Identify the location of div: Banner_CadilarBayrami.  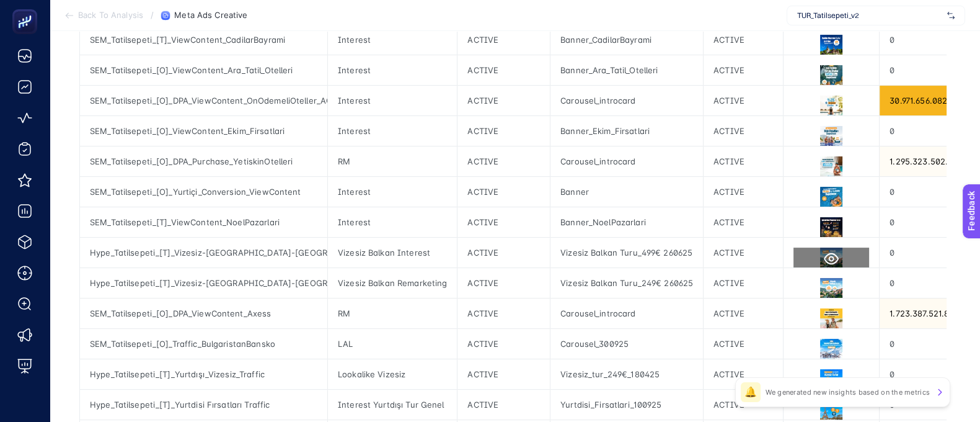
(626, 39).